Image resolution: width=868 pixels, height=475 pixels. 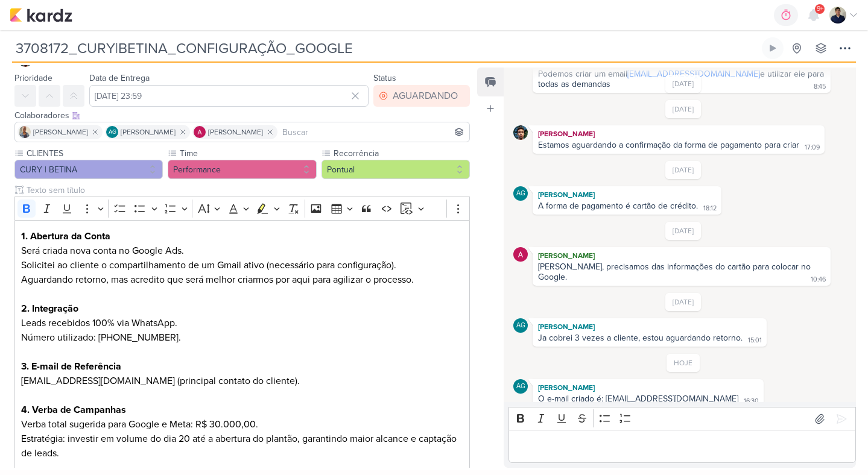 What do you see at coordinates (120, 78) in the screenshot?
I see `label: Data de Entrega` at bounding box center [120, 78].